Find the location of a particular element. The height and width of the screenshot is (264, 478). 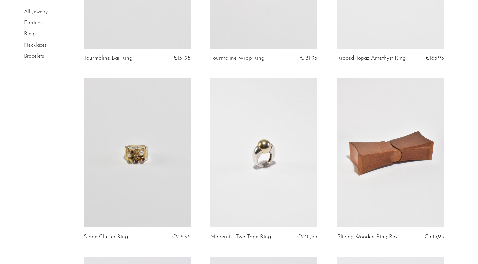

span: €165,95 is located at coordinates (435, 58).